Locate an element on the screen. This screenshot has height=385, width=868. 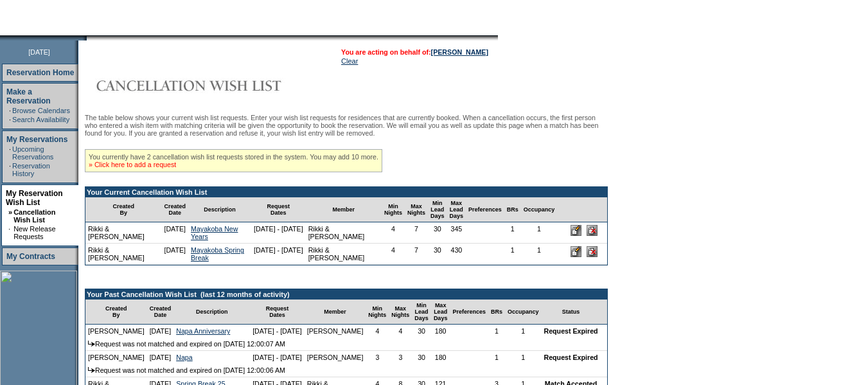
td: Your Current Cancellation Wish List is located at coordinates (346, 192).